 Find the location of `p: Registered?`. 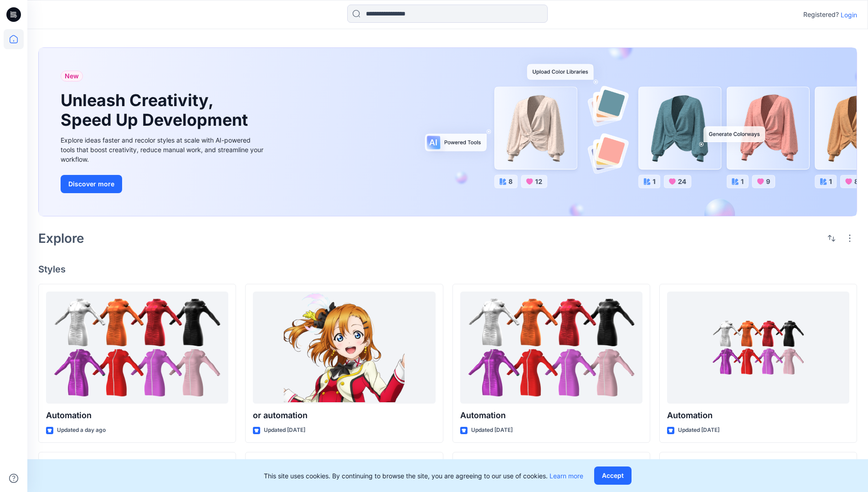

p: Registered? is located at coordinates (821, 14).